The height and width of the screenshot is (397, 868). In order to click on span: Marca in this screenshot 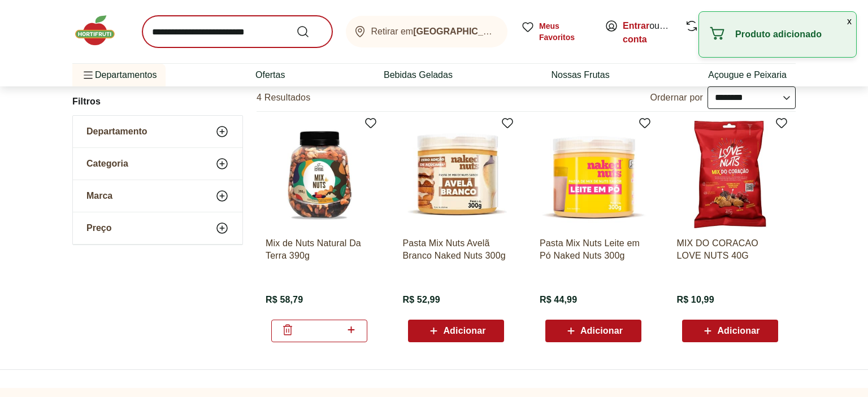, I will do `click(99, 196)`.